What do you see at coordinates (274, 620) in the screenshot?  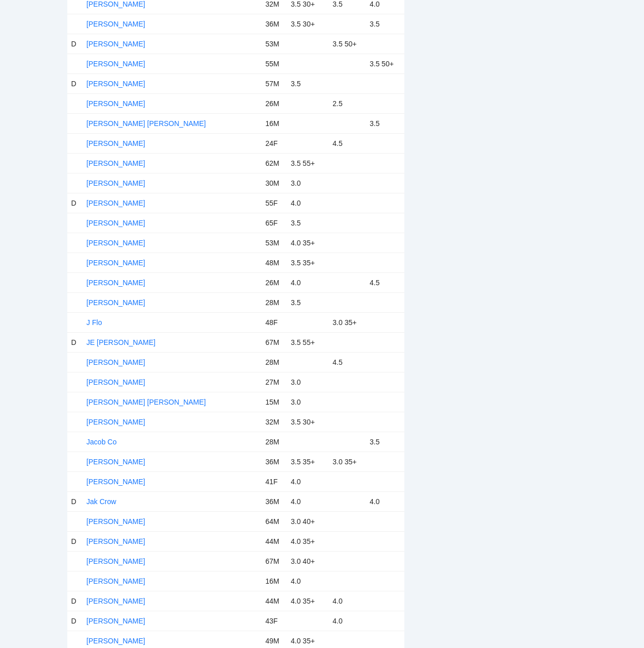 I see `td: 43F` at bounding box center [274, 620].